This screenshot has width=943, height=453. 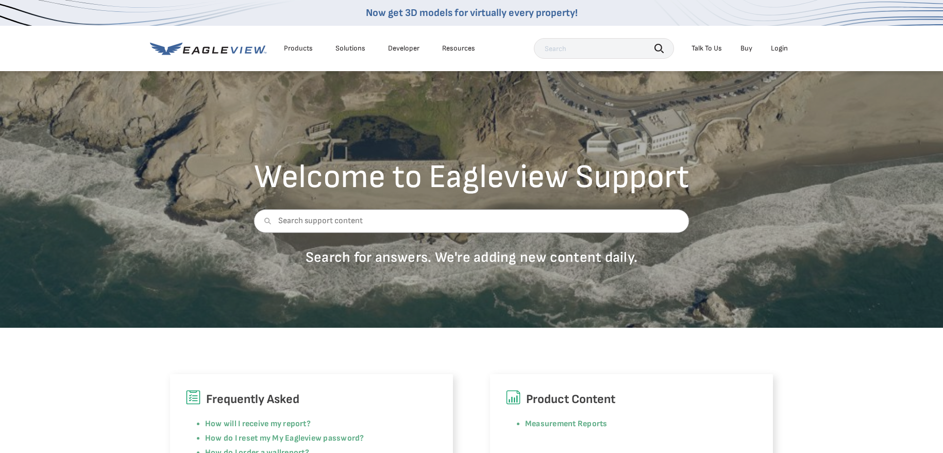 What do you see at coordinates (472, 221) in the screenshot?
I see `input: Search support content` at bounding box center [472, 221].